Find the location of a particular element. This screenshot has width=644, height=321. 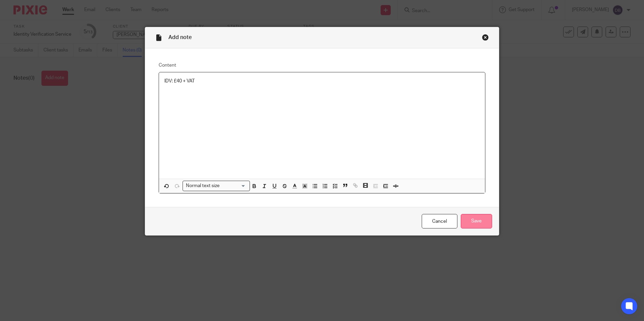

div: Search for option is located at coordinates (216, 185).